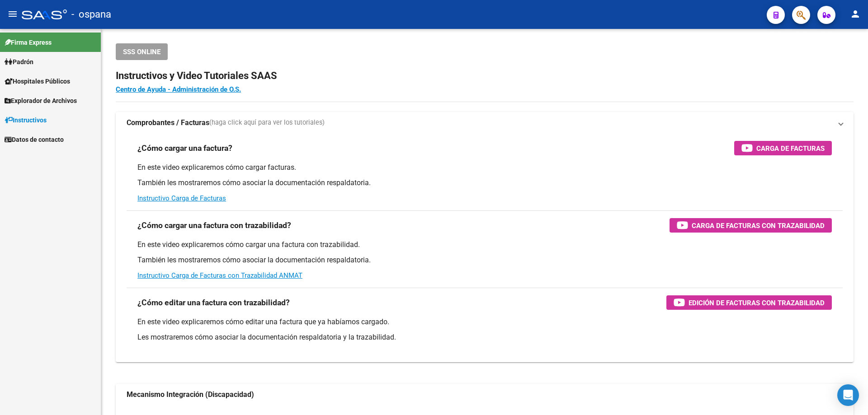  What do you see at coordinates (485, 337) in the screenshot?
I see `p: Les mostraremos cómo asociar la documentación respaldatoria y la trazabilidad.` at bounding box center [485, 337].